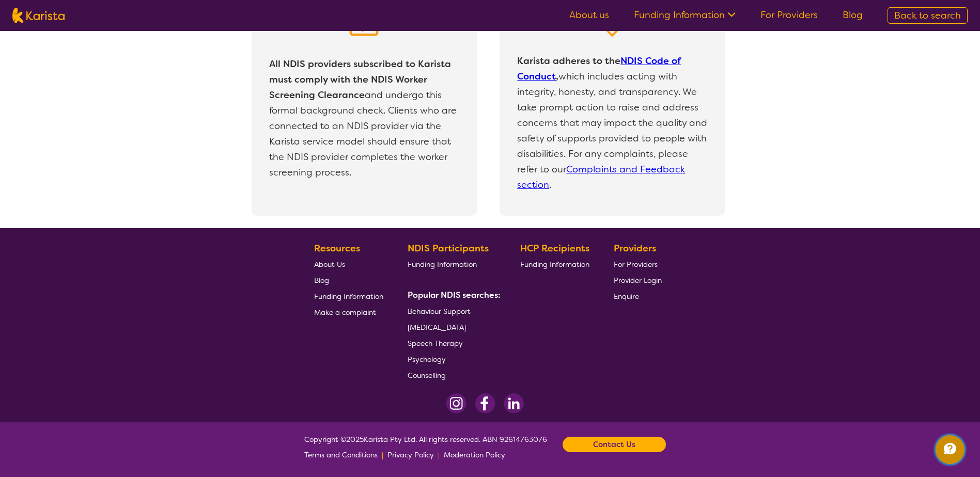 This screenshot has width=980, height=477. I want to click on span: Back to search, so click(927, 16).